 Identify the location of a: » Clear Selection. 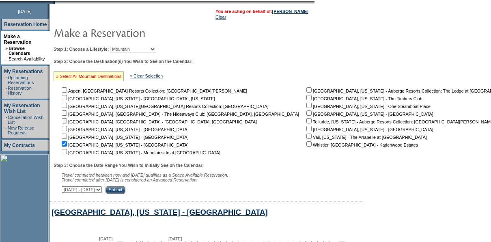
(146, 76).